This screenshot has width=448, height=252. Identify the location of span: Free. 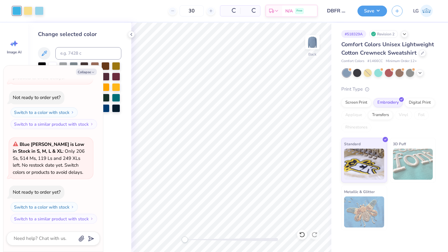
(299, 11).